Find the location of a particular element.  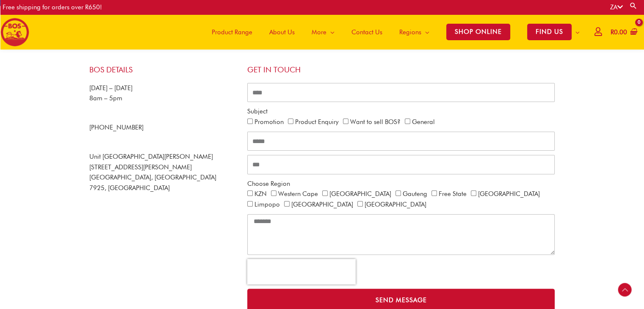

a: More is located at coordinates (323, 31).